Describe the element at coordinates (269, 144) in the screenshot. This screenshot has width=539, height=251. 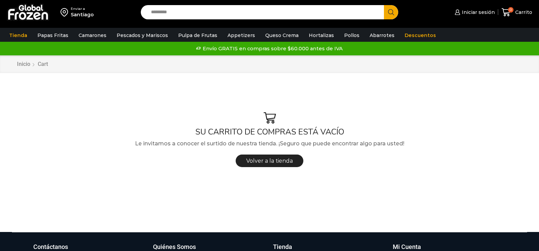
I see `p: Le invitamos a conocer el surtido de nuestra tienda. ¡Seguro que puede encontrar algo para usted!` at that location.